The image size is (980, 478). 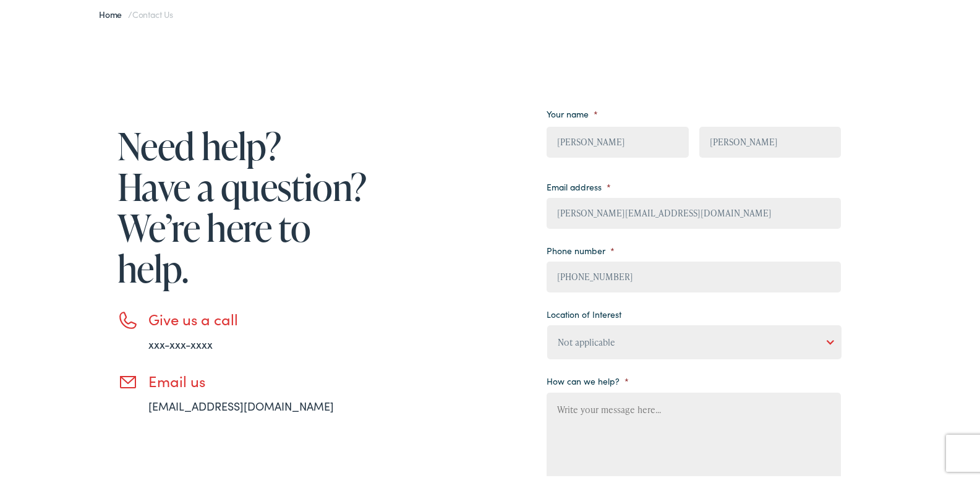 What do you see at coordinates (579, 184) in the screenshot?
I see `label: Email address` at bounding box center [579, 184].